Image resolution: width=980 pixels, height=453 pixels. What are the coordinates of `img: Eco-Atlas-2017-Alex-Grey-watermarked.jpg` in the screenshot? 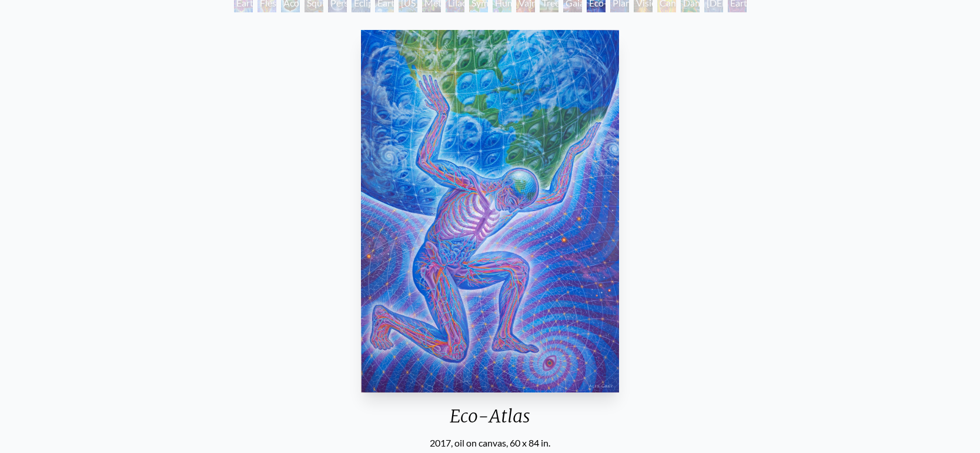 It's located at (490, 211).